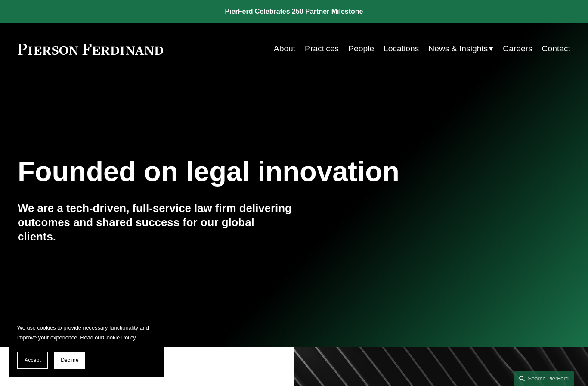 This screenshot has width=588, height=386. Describe the element at coordinates (461, 48) in the screenshot. I see `a: folder dropdown` at that location.